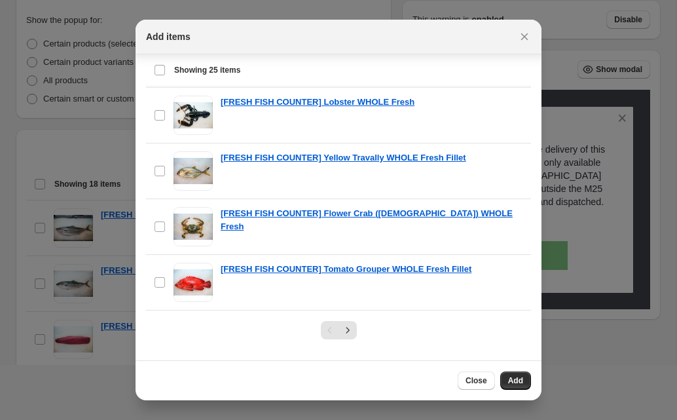 The image size is (677, 420). Describe the element at coordinates (343, 158) in the screenshot. I see `p: [FRESH FISH COUNTER] Yellow Travally WHOLE Fresh Fillet` at that location.